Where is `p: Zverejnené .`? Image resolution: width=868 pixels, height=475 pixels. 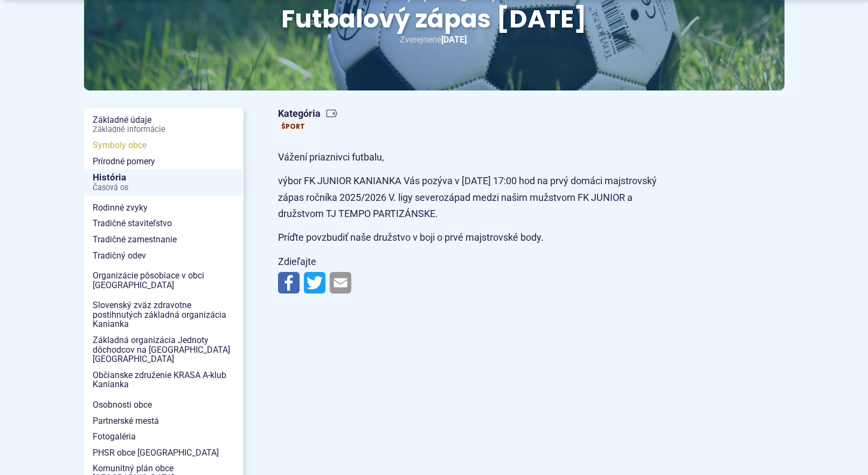
p: Zverejnené . is located at coordinates (434, 39).